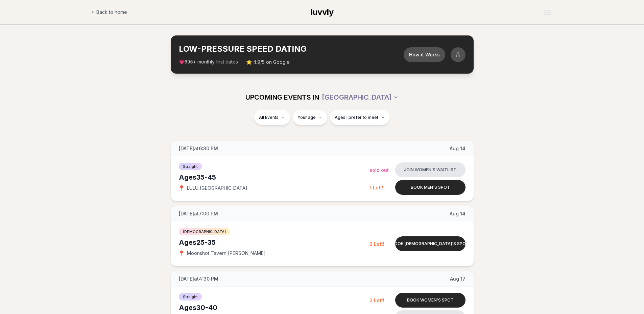 The width and height of the screenshot is (644, 314). What do you see at coordinates (322, 12) in the screenshot?
I see `a: luvvly` at bounding box center [322, 12].